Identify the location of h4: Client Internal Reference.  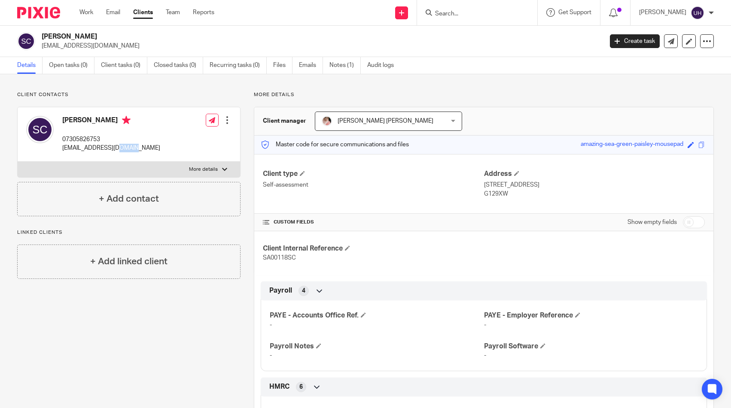
(373, 249).